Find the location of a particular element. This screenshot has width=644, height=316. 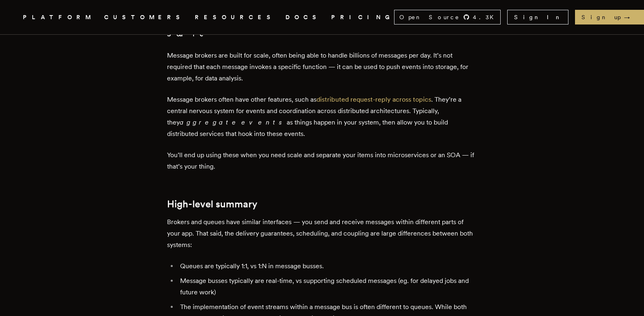

span: RESOURCES is located at coordinates (235, 17).